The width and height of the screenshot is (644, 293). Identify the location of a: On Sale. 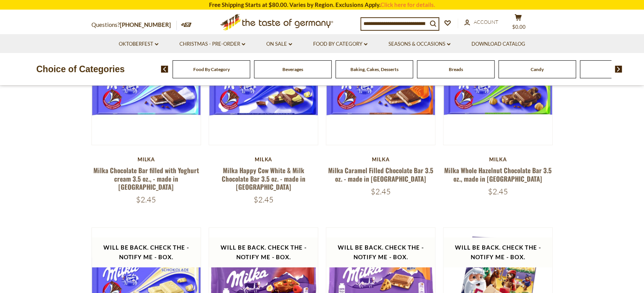
(279, 44).